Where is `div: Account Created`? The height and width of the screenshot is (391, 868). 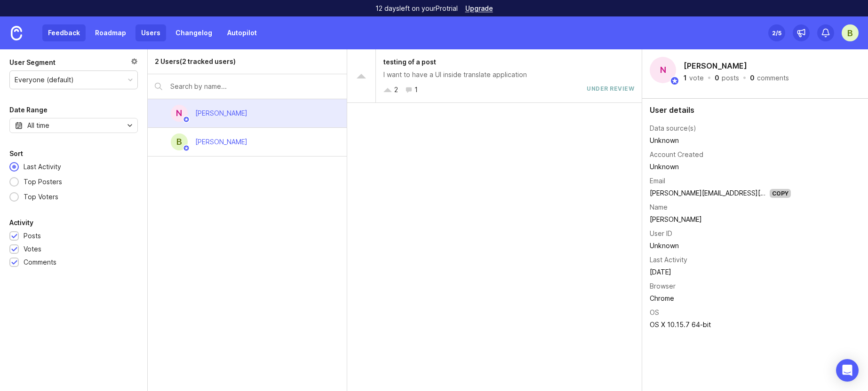 div: Account Created is located at coordinates (676, 155).